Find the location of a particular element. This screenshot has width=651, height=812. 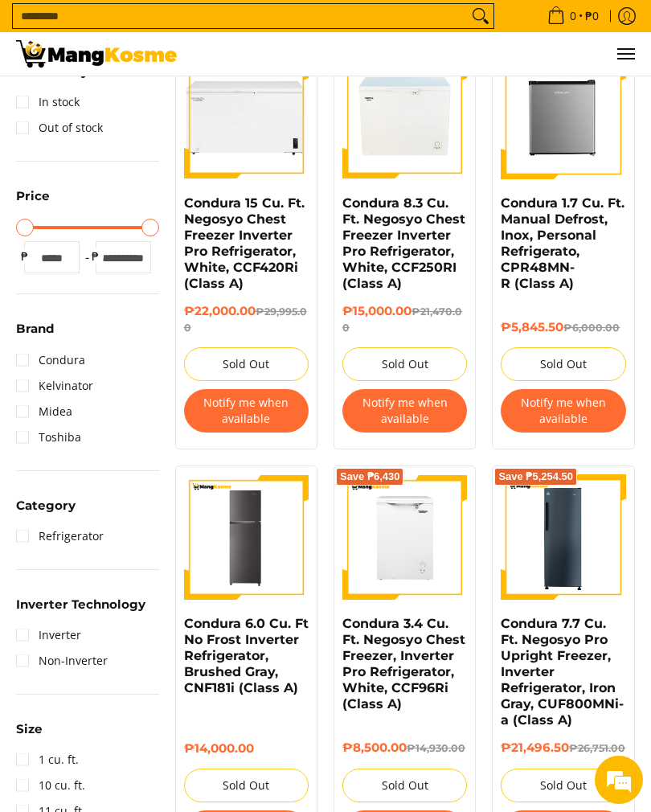

span: We're online! is located at coordinates (158, 284).